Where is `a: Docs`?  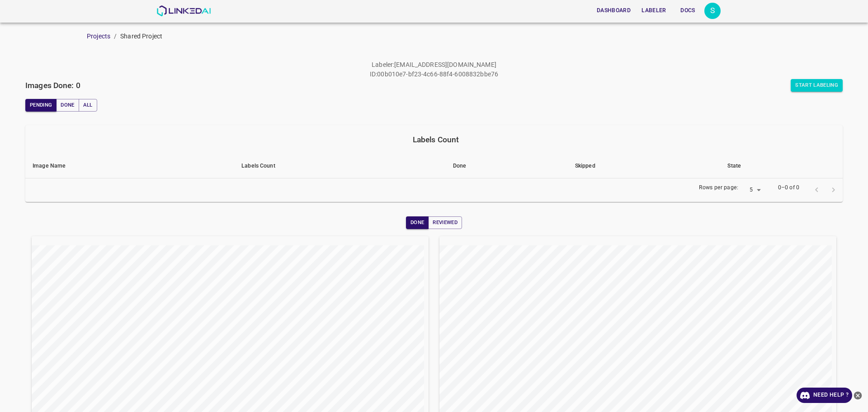 a: Docs is located at coordinates (688, 10).